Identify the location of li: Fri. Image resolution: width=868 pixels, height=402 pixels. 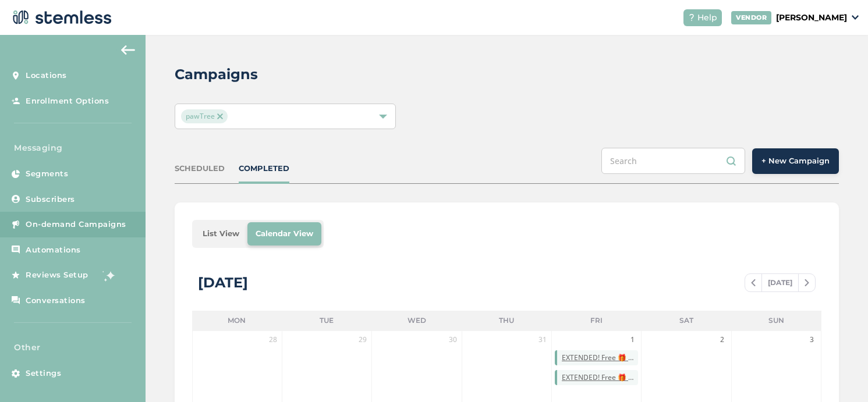
(597, 321).